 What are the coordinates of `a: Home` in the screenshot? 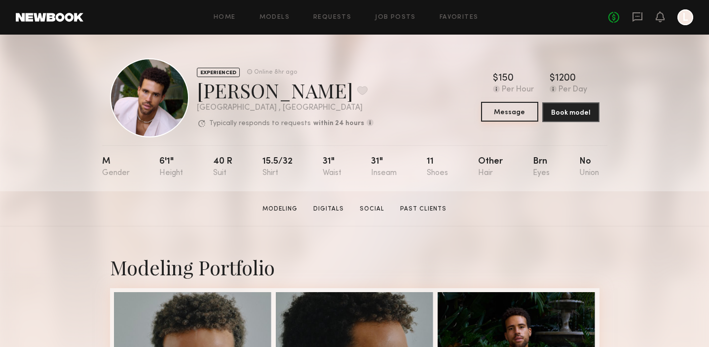 It's located at (225, 17).